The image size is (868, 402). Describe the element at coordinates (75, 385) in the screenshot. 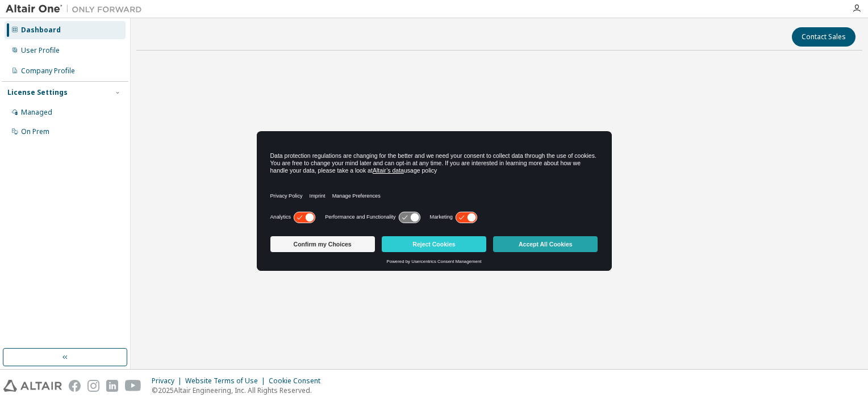

I see `img: facebook.svg` at that location.